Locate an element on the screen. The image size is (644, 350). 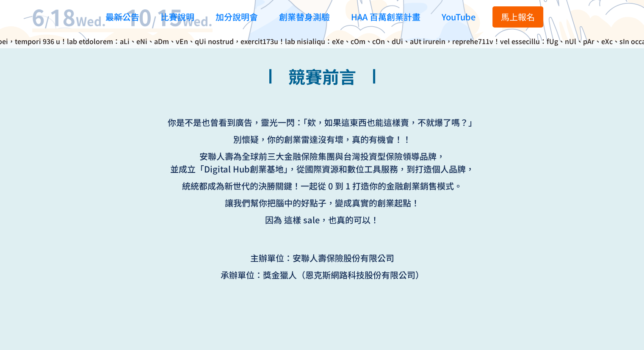
span: 馬上報名 is located at coordinates (517, 16).